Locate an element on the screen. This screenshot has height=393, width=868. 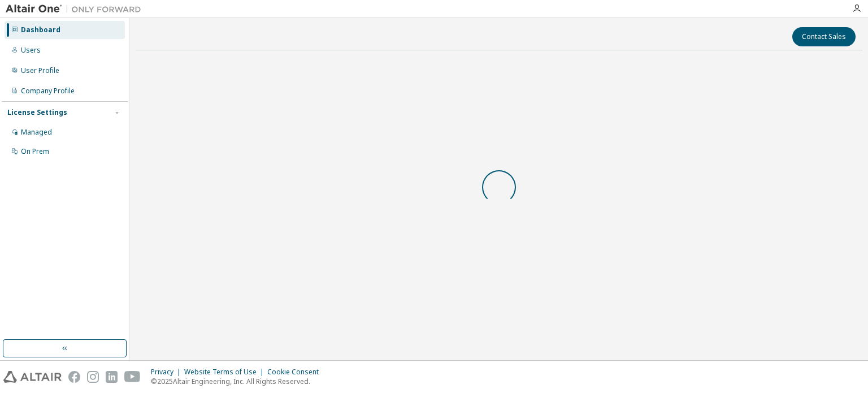
div: On Prem is located at coordinates (35, 152).